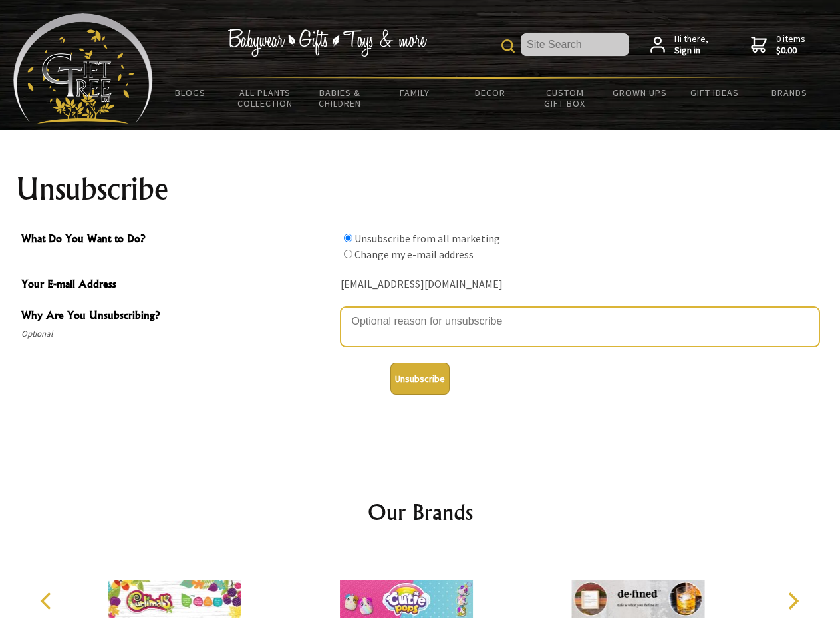 This screenshot has height=639, width=840. What do you see at coordinates (83, 69) in the screenshot?
I see `img: Babyware - Gifts - Toys and more...` at bounding box center [83, 69].